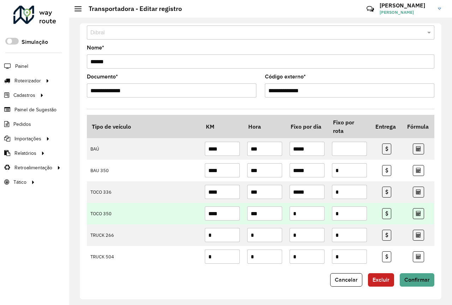 This screenshot has height=305, width=452. I want to click on button: Excluir, so click(381, 280).